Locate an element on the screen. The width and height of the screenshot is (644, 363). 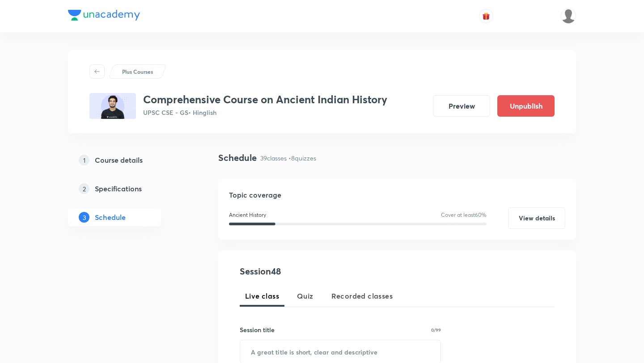
p: 39 classes is located at coordinates (273, 158).